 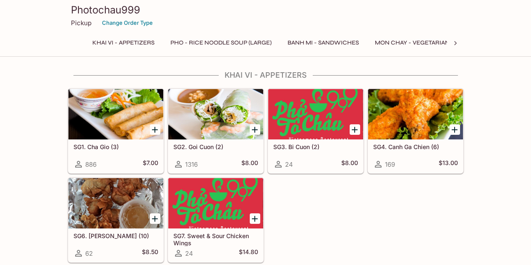 I want to click on button: Banh Mi - Sandwiches, so click(x=323, y=43).